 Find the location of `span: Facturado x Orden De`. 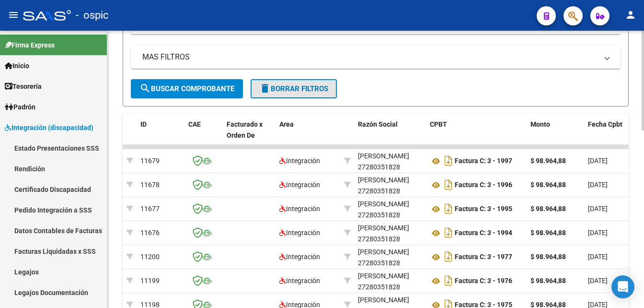

span: Facturado x Orden De is located at coordinates (244, 130).